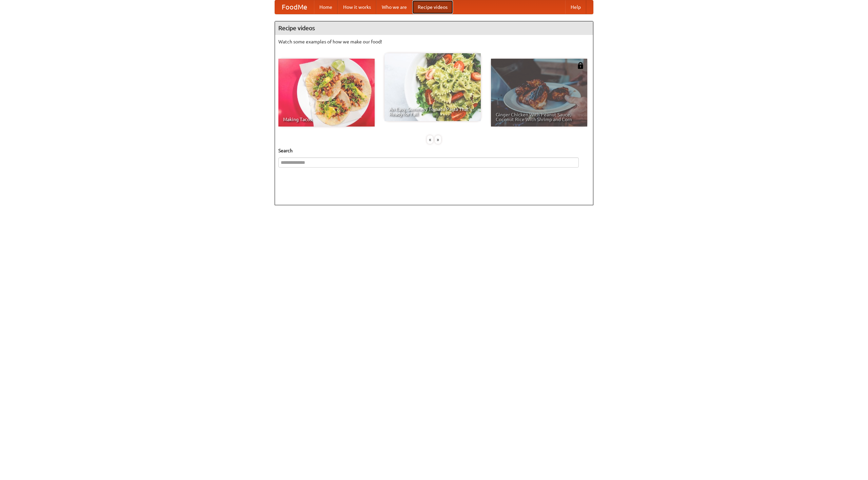  Describe the element at coordinates (395, 7) in the screenshot. I see `a: Who we are` at that location.